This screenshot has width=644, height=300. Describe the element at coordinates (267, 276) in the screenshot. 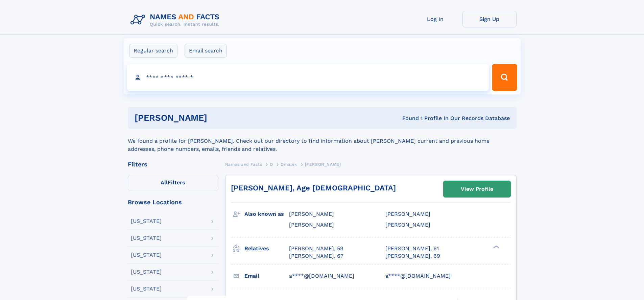

I see `h3: Email` at that location.